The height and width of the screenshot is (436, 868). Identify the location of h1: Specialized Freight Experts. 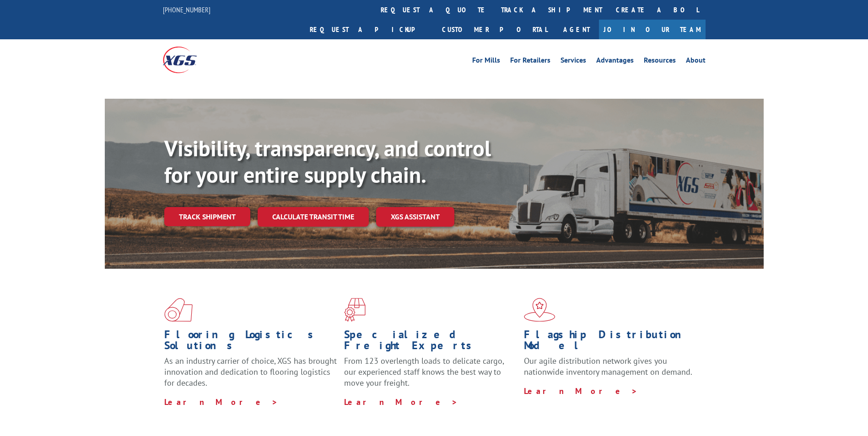
(430, 342).